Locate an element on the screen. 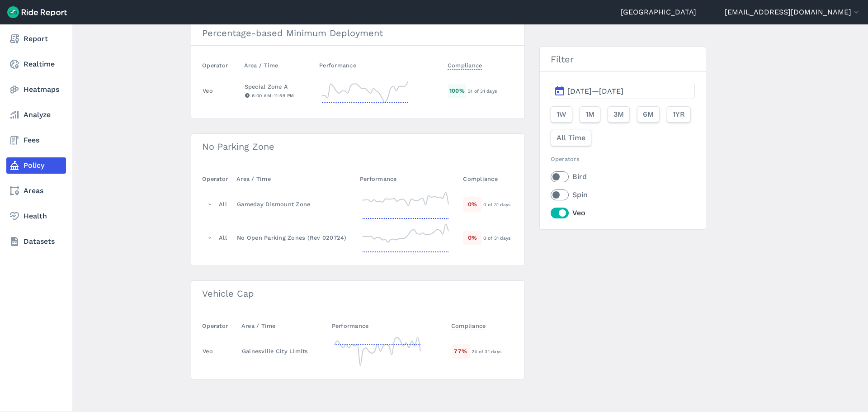 The width and height of the screenshot is (868, 412). button: 6M is located at coordinates (648, 115).